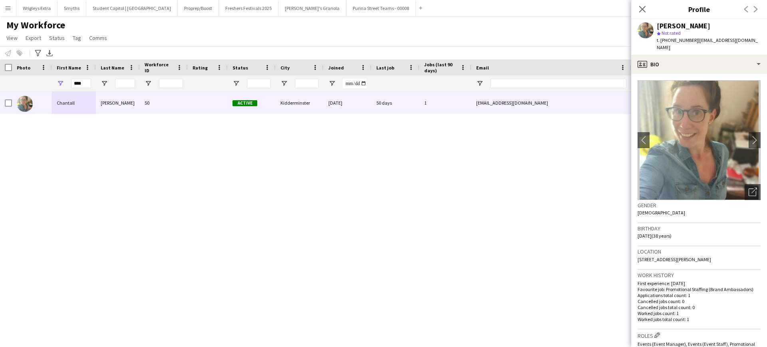  What do you see at coordinates (24, 68) in the screenshot?
I see `span: Photo` at bounding box center [24, 68].